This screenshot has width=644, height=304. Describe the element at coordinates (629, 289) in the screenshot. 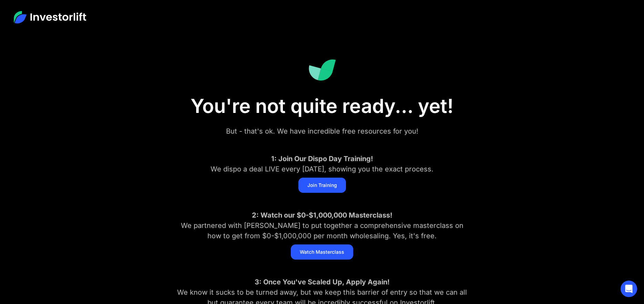

I see `div: Open Intercom Messenger` at that location.